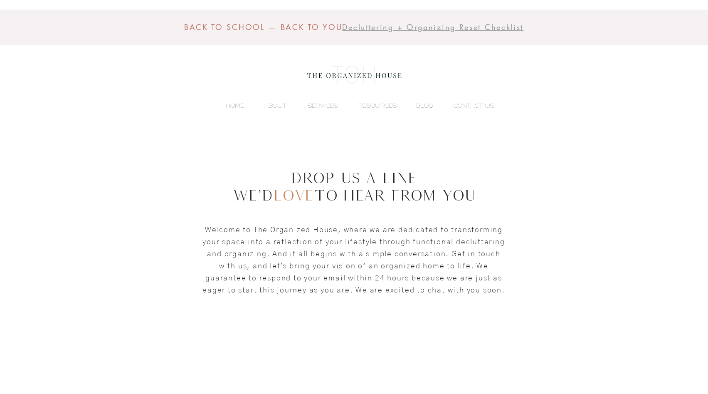 The image size is (708, 394). Describe the element at coordinates (354, 260) in the screenshot. I see `span: Welcome to The Organized House, where we are dedicated to transforming your space into a reflecti...` at that location.